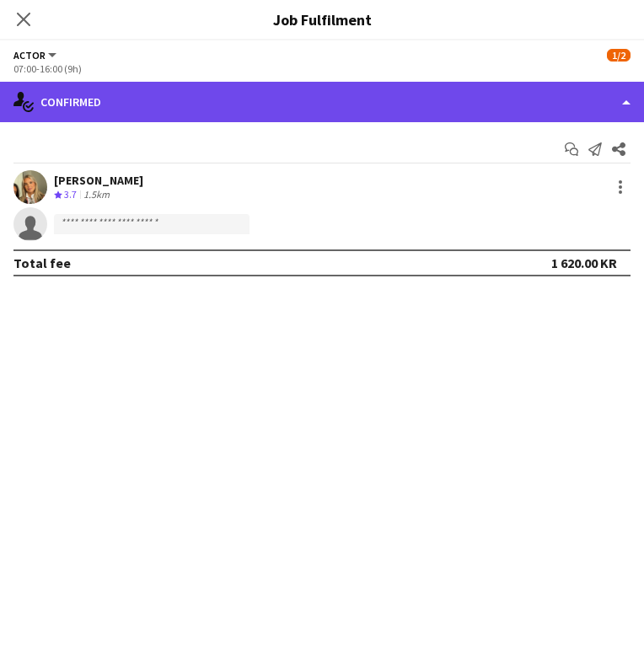 This screenshot has height=648, width=644. What do you see at coordinates (584, 262) in the screenshot?
I see `div: 1 620.00 KR` at bounding box center [584, 262].